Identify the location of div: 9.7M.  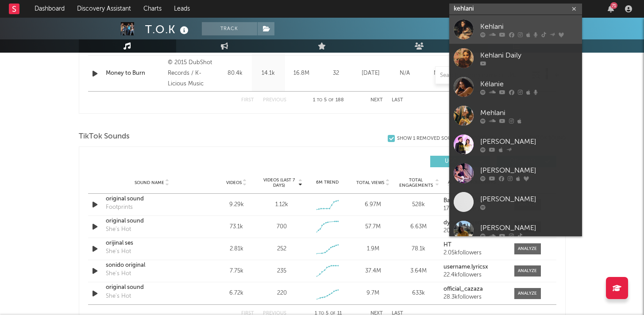
(373, 294).